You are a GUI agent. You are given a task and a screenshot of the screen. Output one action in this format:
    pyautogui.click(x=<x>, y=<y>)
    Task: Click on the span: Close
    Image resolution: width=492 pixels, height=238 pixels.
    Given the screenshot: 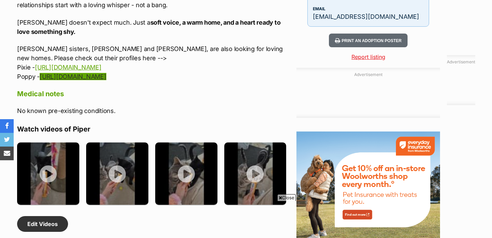 What is the action you would take?
    pyautogui.click(x=287, y=197)
    